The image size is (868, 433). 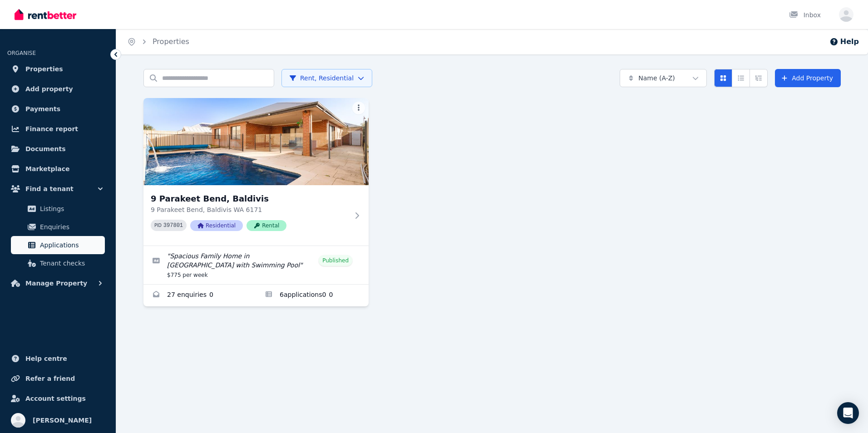 I want to click on span: Properties, so click(x=44, y=69).